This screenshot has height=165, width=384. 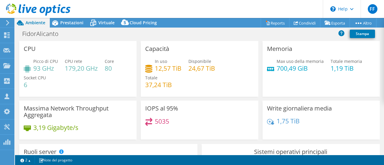 I want to click on h3: Capacità, so click(x=157, y=49).